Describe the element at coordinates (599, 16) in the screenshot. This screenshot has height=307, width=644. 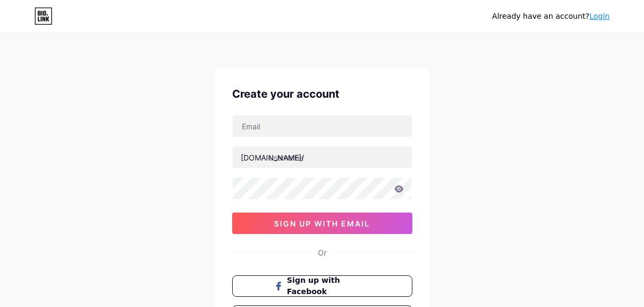
I see `a: Login` at that location.